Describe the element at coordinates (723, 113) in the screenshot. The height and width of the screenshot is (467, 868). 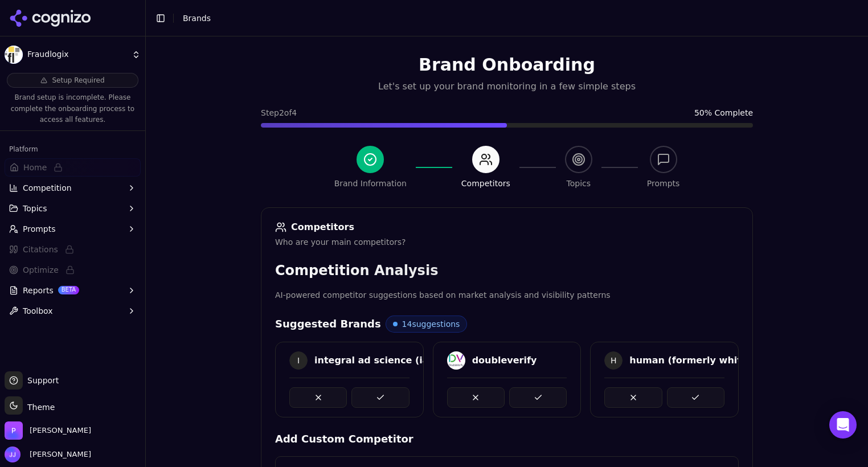
I see `span: 50 % Complete` at that location.